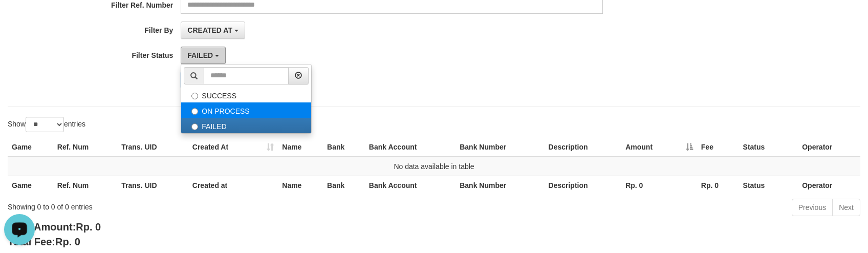 The height and width of the screenshot is (253, 868). Describe the element at coordinates (200, 55) in the screenshot. I see `span: FAILED` at that location.